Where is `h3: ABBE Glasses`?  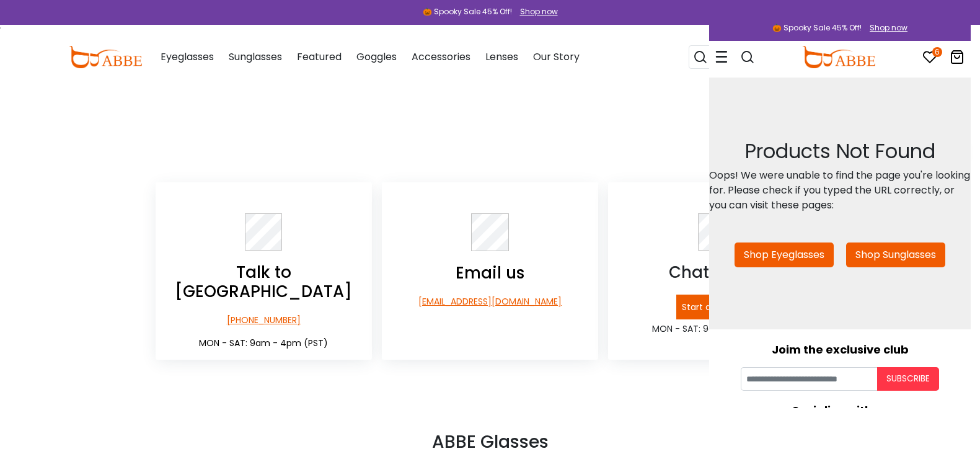
h3: ABBE Glasses is located at coordinates (490, 442).